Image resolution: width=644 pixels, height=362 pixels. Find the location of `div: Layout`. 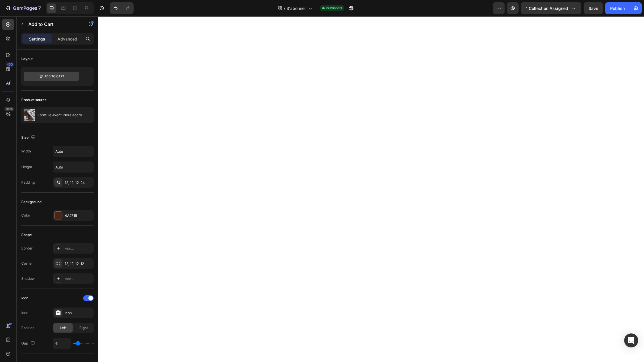

div: Layout is located at coordinates (27, 59).